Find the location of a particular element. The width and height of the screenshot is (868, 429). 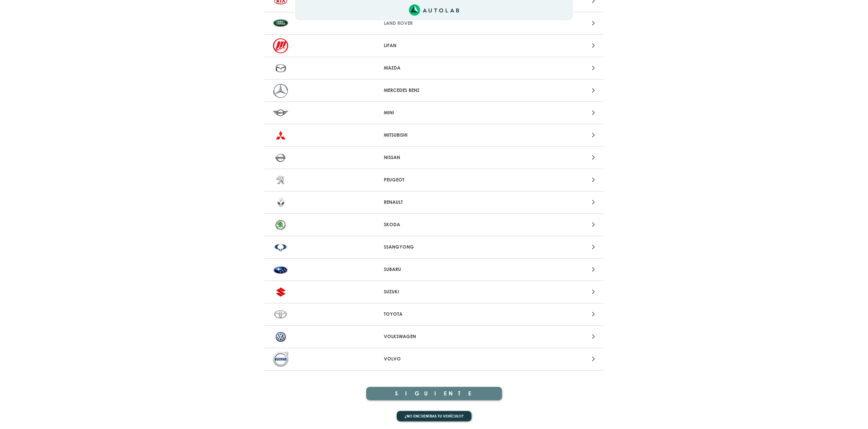

p: MERCEDES BENZ is located at coordinates (434, 90).